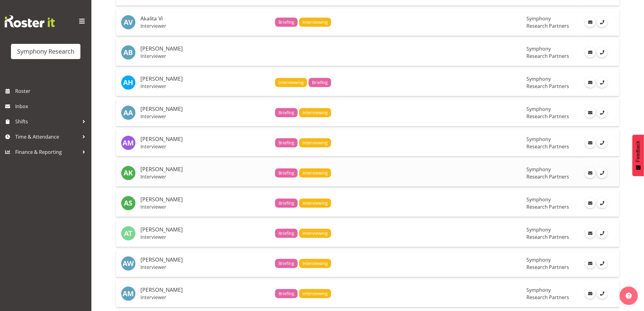  Describe the element at coordinates (128, 113) in the screenshot. I see `img: alana-alexander1833.jpg` at that location.